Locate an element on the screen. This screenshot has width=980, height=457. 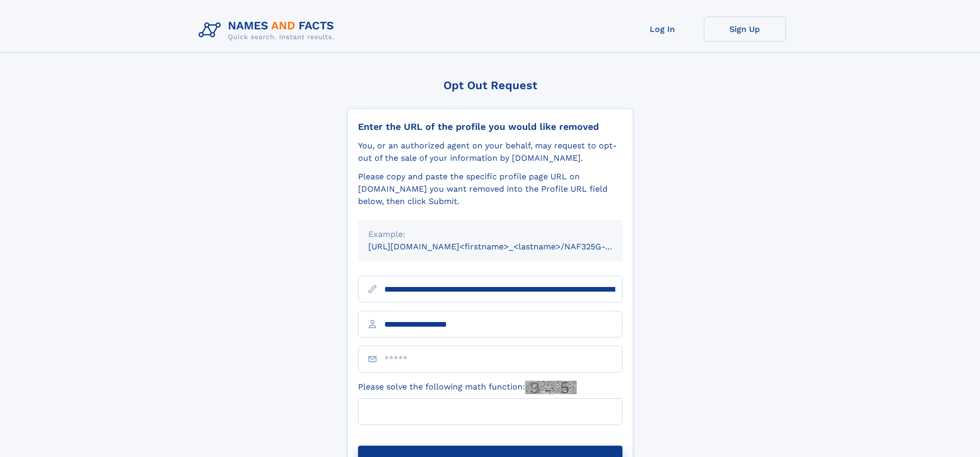
label: Please solve the following math function: is located at coordinates (467, 387).